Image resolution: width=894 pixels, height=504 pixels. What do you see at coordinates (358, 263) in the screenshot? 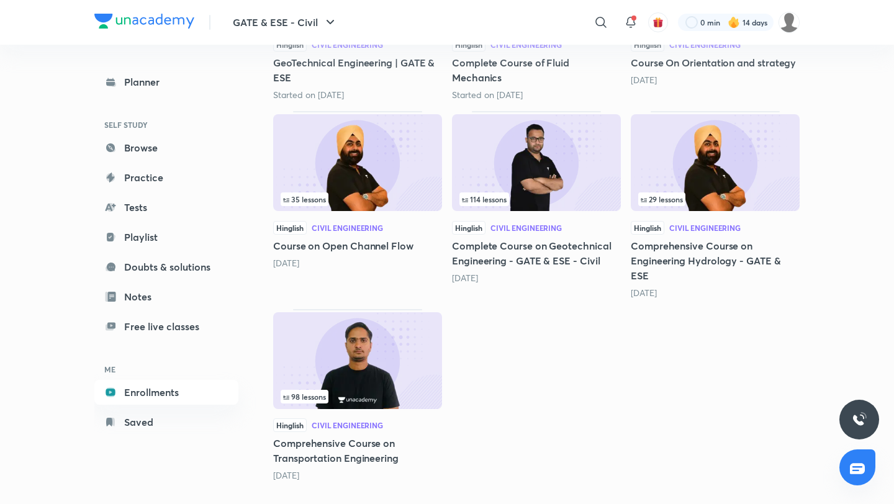
I see `div: 9 months ago` at bounding box center [358, 263].